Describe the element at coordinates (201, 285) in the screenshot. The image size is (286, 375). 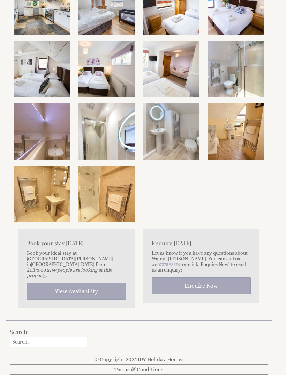
I see `a: Enquire Now` at that location.